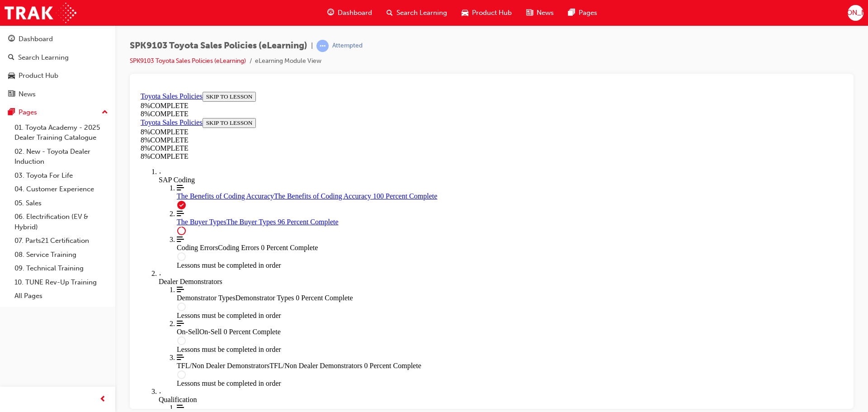 This screenshot has width=868, height=412. What do you see at coordinates (363, 312) in the screenshot?
I see `div: Qualification` at bounding box center [363, 312].